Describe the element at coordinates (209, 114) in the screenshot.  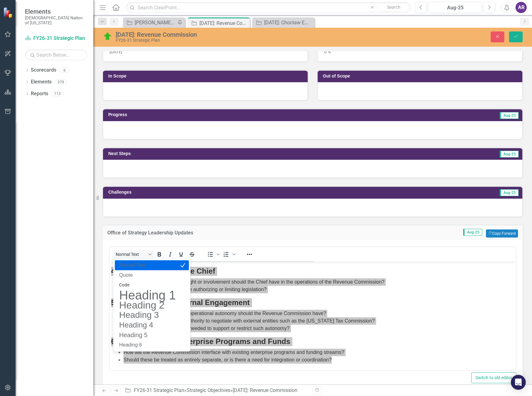
I see `h3: Progress` at that location.